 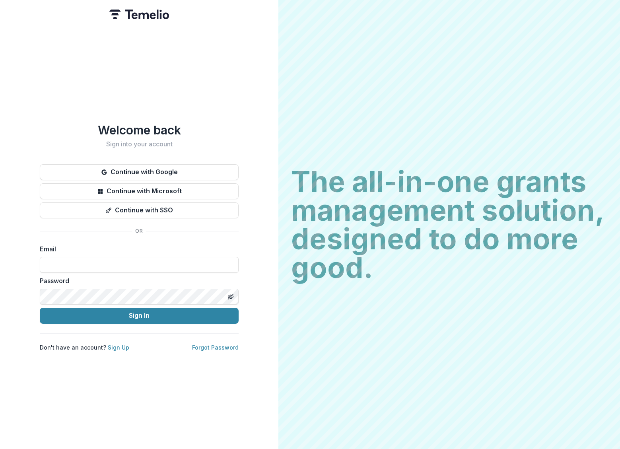 What do you see at coordinates (139, 210) in the screenshot?
I see `button: Continue with SSO` at bounding box center [139, 210].